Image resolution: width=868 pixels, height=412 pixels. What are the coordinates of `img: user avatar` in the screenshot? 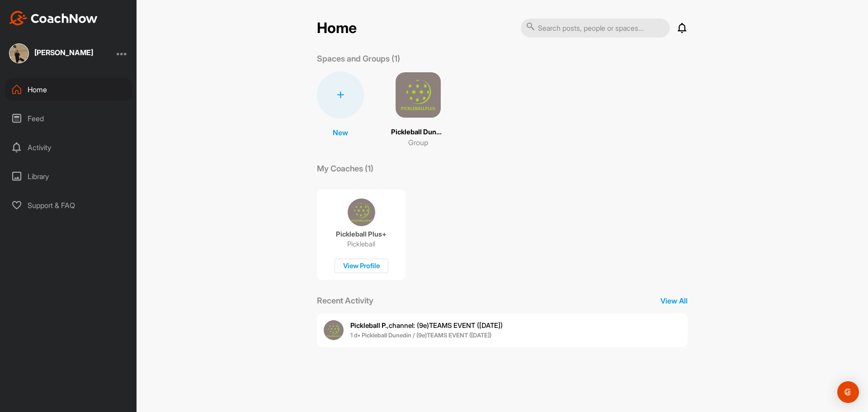 It's located at (334, 330).